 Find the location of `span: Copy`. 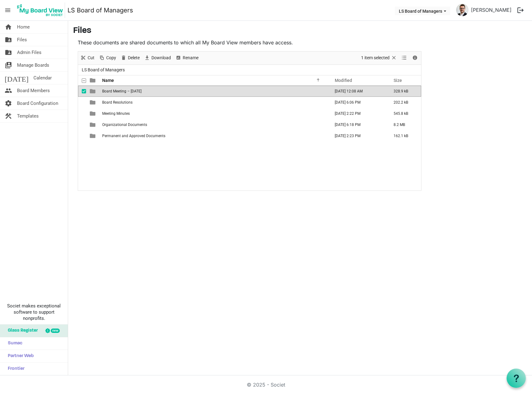

span: Copy is located at coordinates (111, 58).